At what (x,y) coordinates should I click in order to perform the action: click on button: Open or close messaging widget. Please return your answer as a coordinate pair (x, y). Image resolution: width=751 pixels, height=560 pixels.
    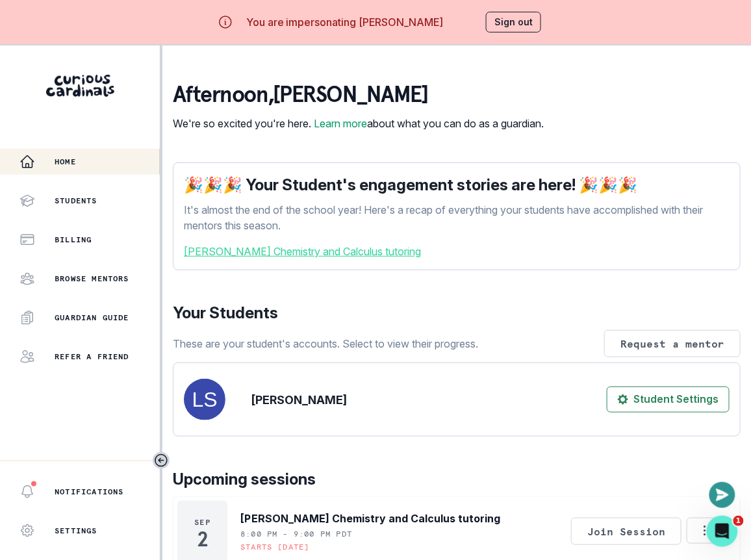
    Looking at the image, I should click on (723, 495).